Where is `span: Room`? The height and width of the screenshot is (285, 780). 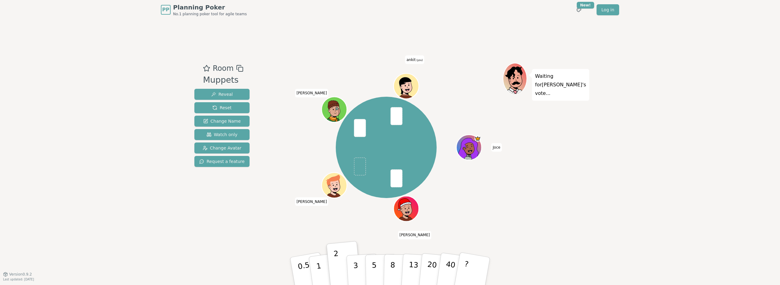
span: Room is located at coordinates (223, 68).